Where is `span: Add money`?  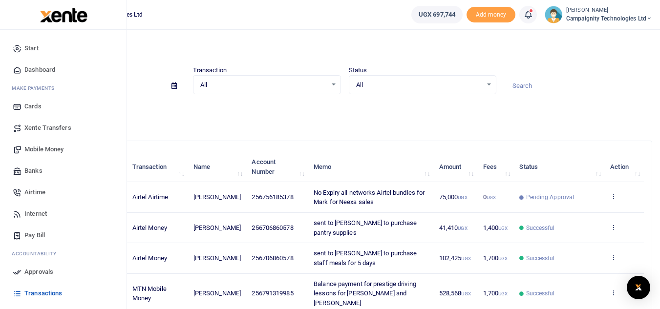 span: Add money is located at coordinates (491, 15).